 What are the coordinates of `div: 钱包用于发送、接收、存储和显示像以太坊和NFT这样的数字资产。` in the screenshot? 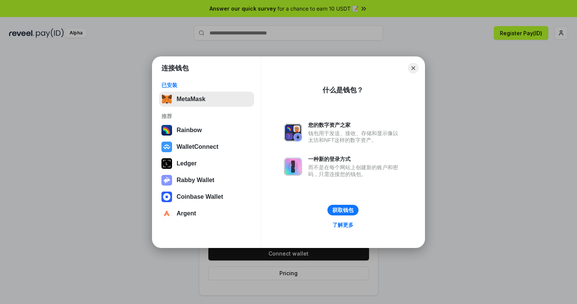 It's located at (355, 137).